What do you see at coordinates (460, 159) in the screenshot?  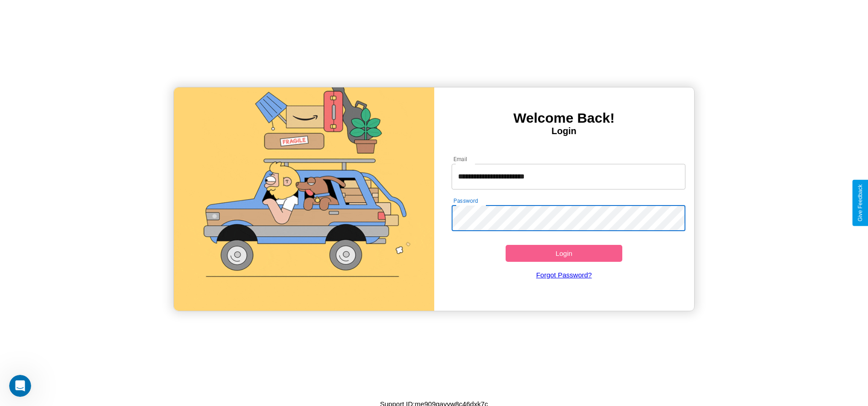 I see `label: Email` at bounding box center [460, 159].